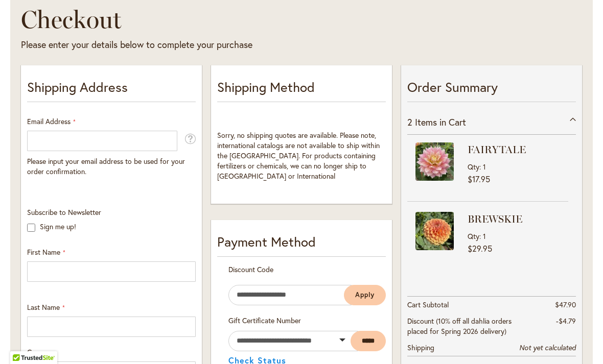  I want to click on span: $29.95, so click(480, 249).